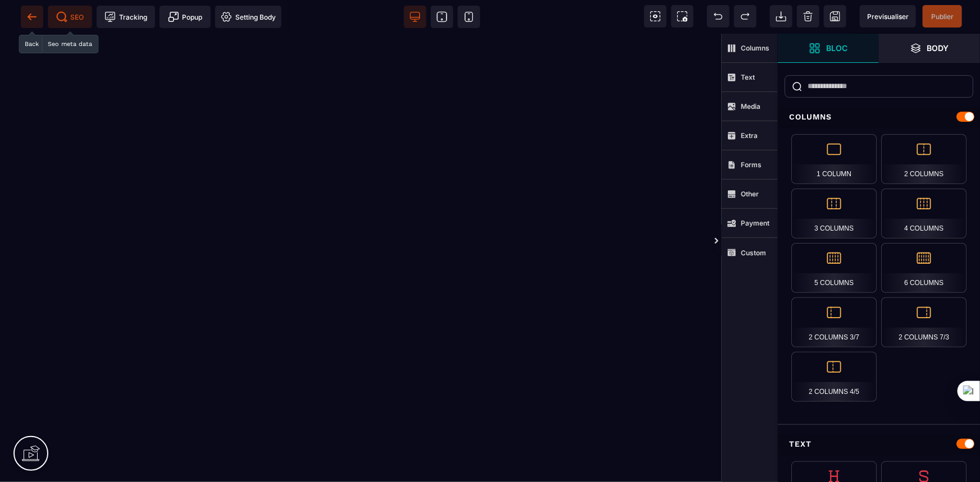  Describe the element at coordinates (879, 444) in the screenshot. I see `div: Text` at that location.